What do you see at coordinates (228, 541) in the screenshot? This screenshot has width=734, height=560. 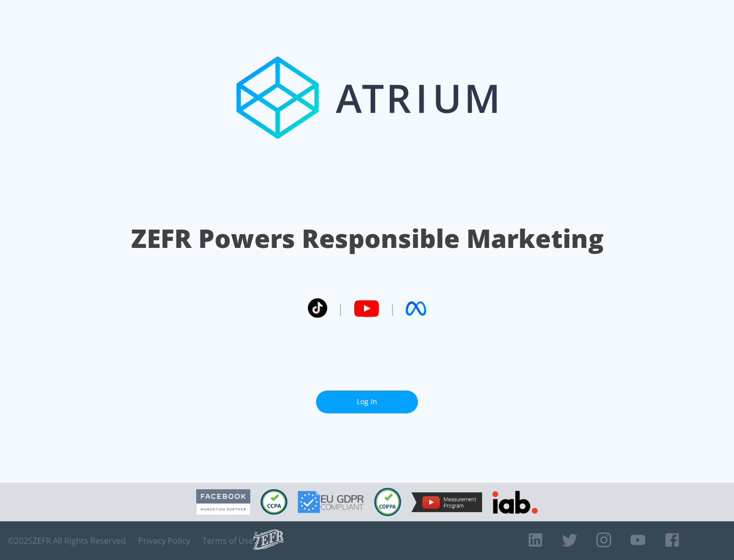 I see `a: Terms of Use` at bounding box center [228, 541].